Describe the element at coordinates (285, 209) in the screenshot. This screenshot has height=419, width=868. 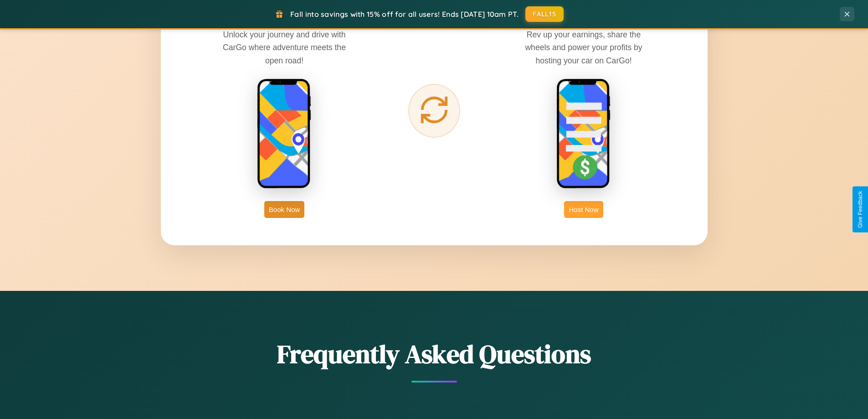
I see `button: Book Now` at that location.